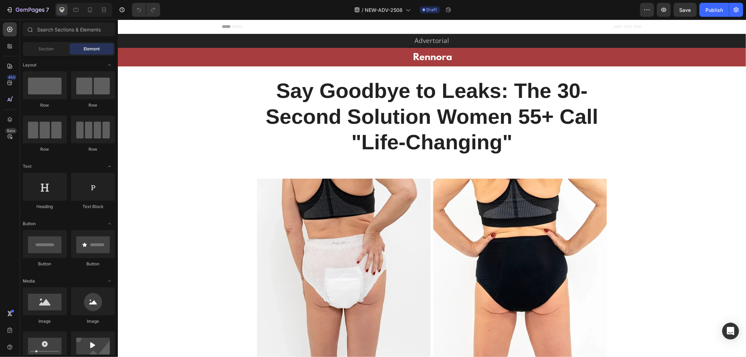 This screenshot has width=746, height=357. I want to click on p: 7, so click(47, 10).